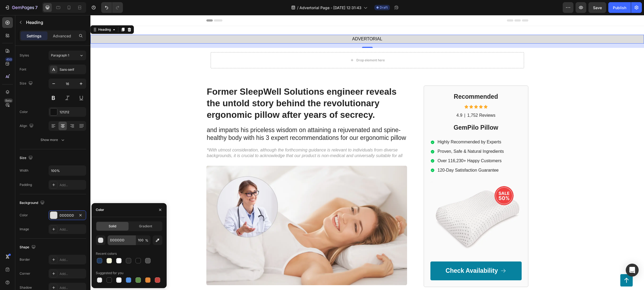 This screenshot has width=644, height=290. What do you see at coordinates (620, 8) in the screenshot?
I see `button: Publish` at bounding box center [620, 8].